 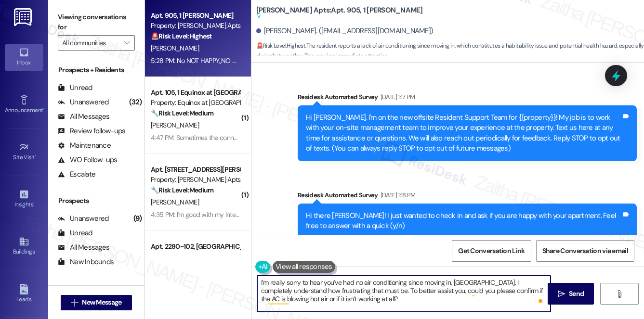 What do you see at coordinates (571, 294) in the screenshot?
I see `button: Send` at bounding box center [571, 294].